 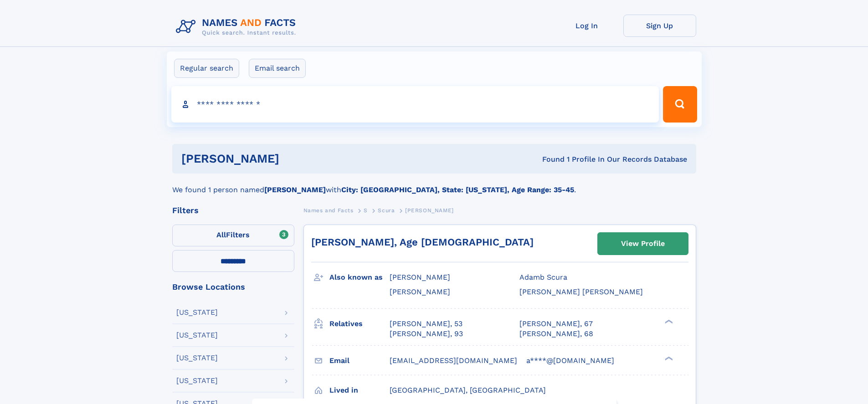 What do you see at coordinates (643, 244) in the screenshot?
I see `a: View Profile` at bounding box center [643, 244].